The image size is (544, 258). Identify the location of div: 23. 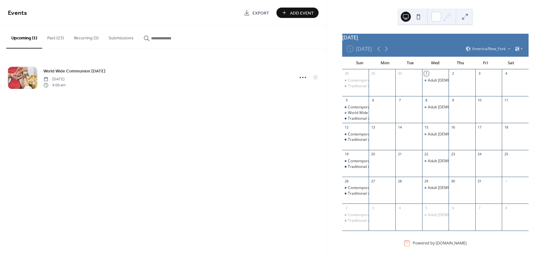
(452, 154).